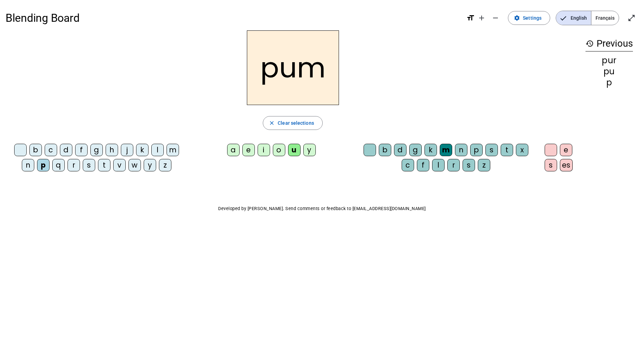 The image size is (644, 340). Describe the element at coordinates (233, 150) in the screenshot. I see `div: a` at that location.